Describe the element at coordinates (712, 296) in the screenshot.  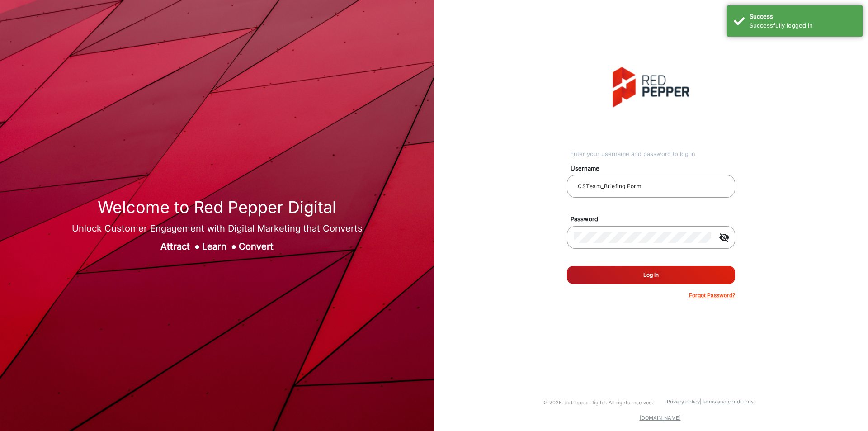
I see `p: Forgot Password?` at that location.